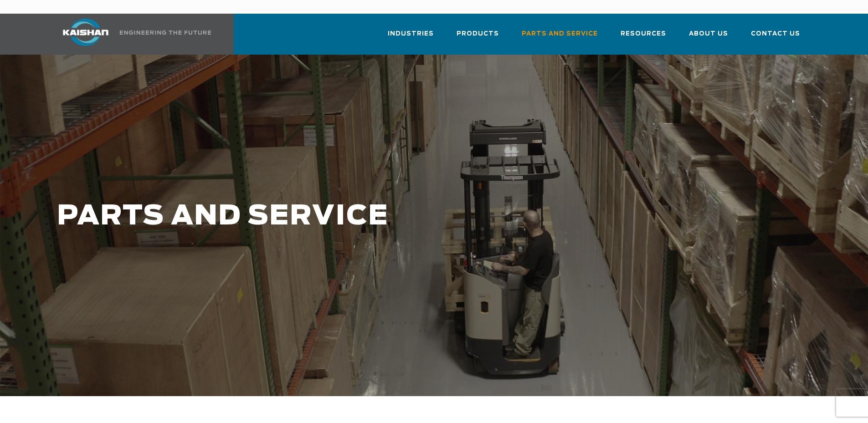 This screenshot has height=423, width=868. Describe the element at coordinates (132, 34) in the screenshot. I see `a: Kaishan USA` at that location.